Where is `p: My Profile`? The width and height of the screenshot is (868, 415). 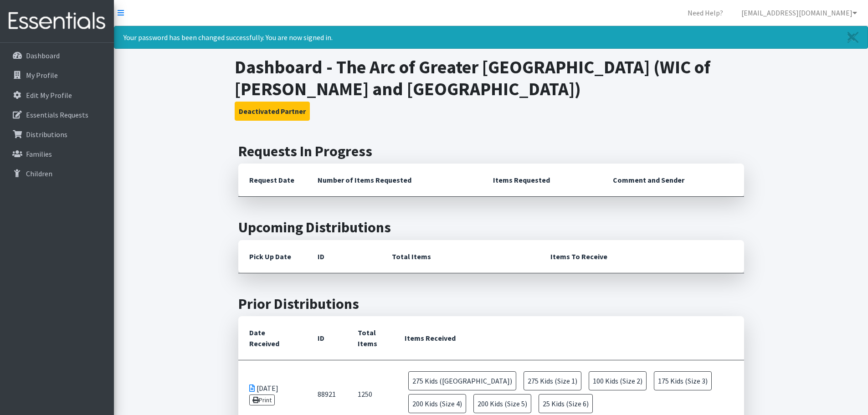
p: My Profile is located at coordinates (42, 76).